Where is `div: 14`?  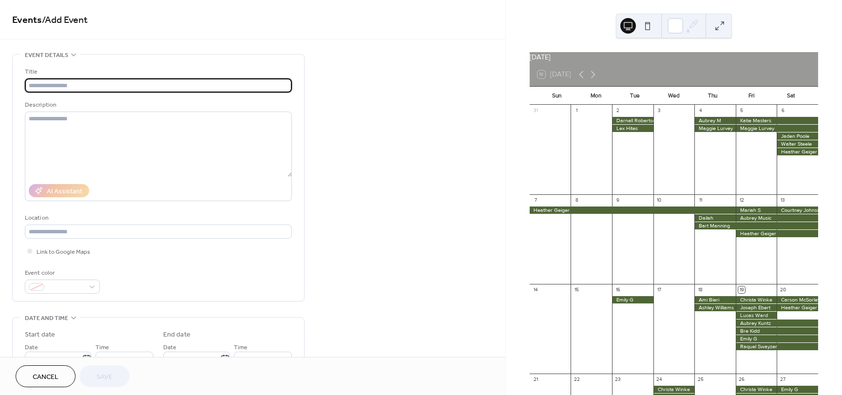
div: 14 is located at coordinates (535, 290).